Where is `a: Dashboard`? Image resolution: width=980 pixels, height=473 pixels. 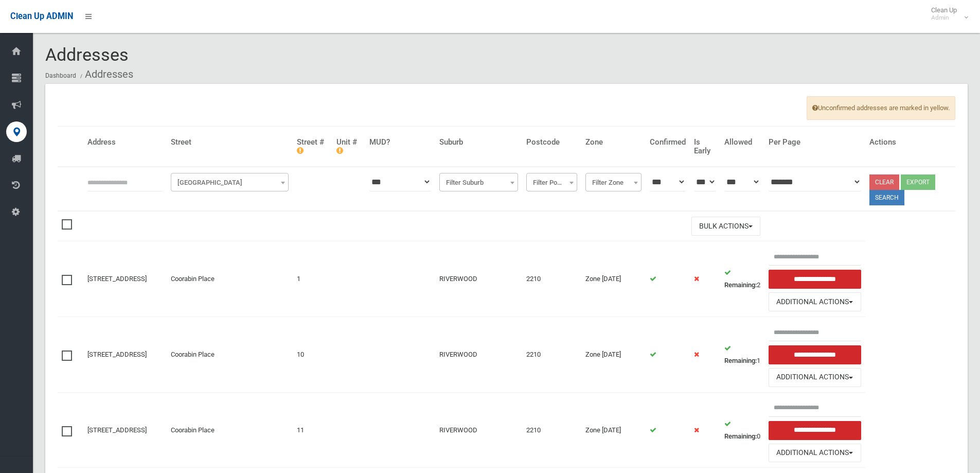 a: Dashboard is located at coordinates (61, 75).